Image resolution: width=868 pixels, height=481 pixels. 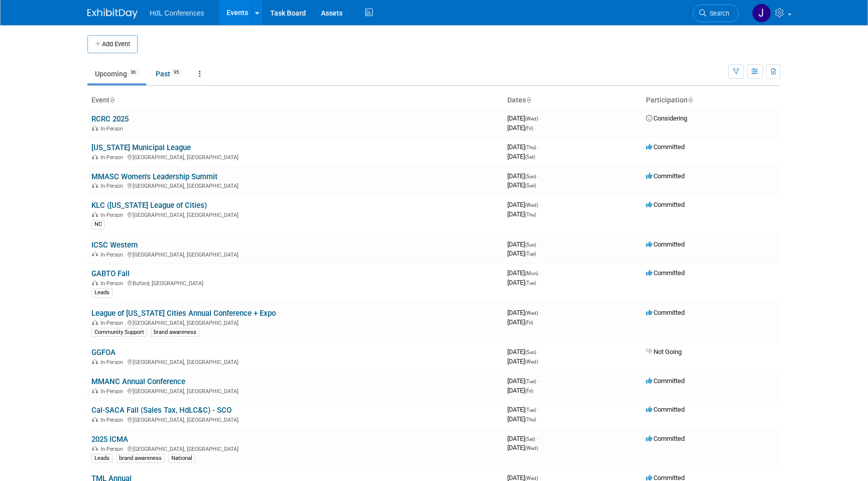 What do you see at coordinates (115, 245) in the screenshot?
I see `a: ICSC Western` at bounding box center [115, 245].